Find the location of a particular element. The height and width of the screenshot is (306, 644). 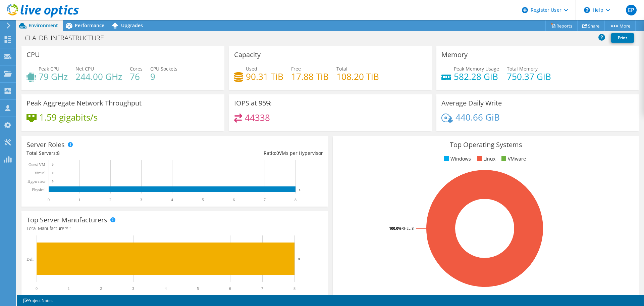

text: Guest VM is located at coordinates (37, 164).